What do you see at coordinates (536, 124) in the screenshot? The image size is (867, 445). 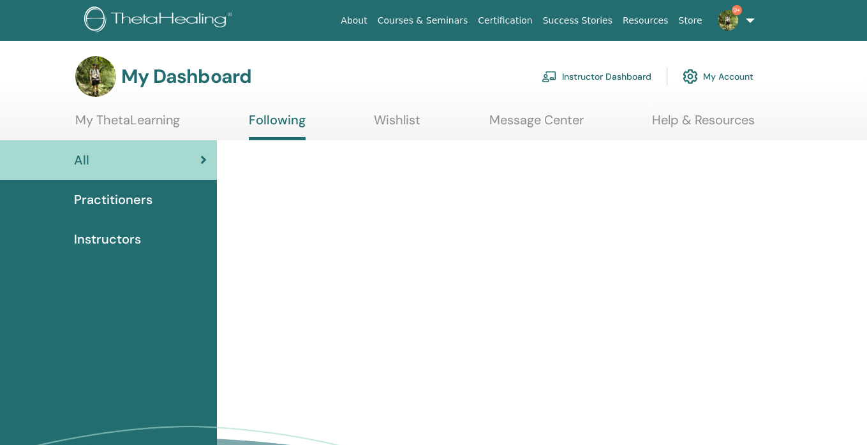 I see `a: Message Center` at bounding box center [536, 124].